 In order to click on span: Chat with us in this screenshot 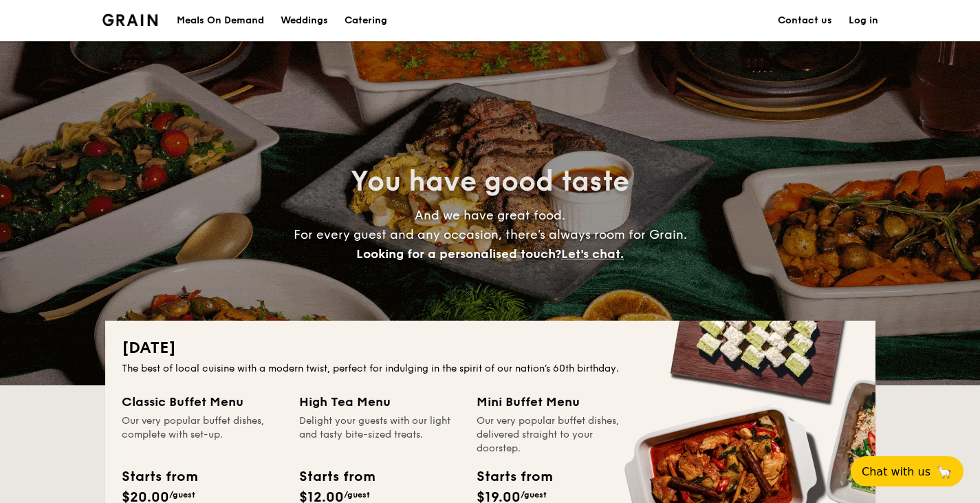, I will do `click(896, 471)`.